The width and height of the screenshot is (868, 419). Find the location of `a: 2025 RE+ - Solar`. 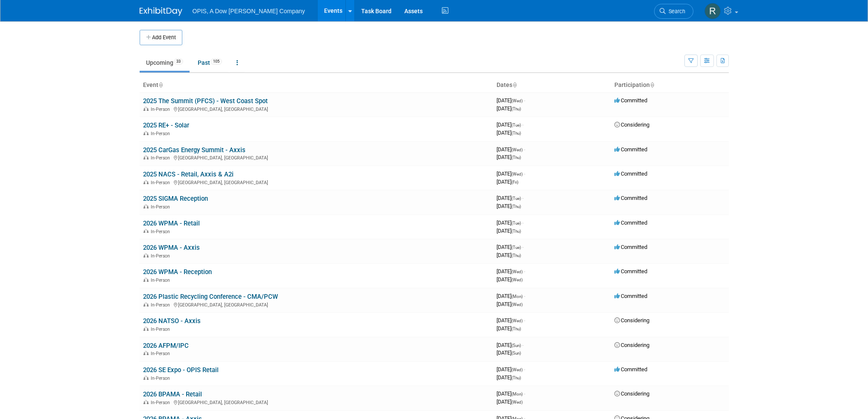

a: 2025 RE+ - Solar is located at coordinates (166, 125).